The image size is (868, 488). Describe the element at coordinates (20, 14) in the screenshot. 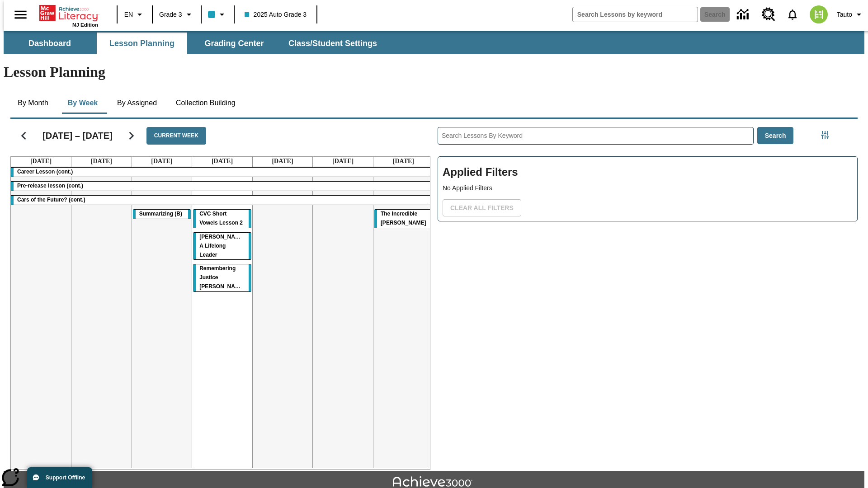

I see `button: Open side menu` at that location.